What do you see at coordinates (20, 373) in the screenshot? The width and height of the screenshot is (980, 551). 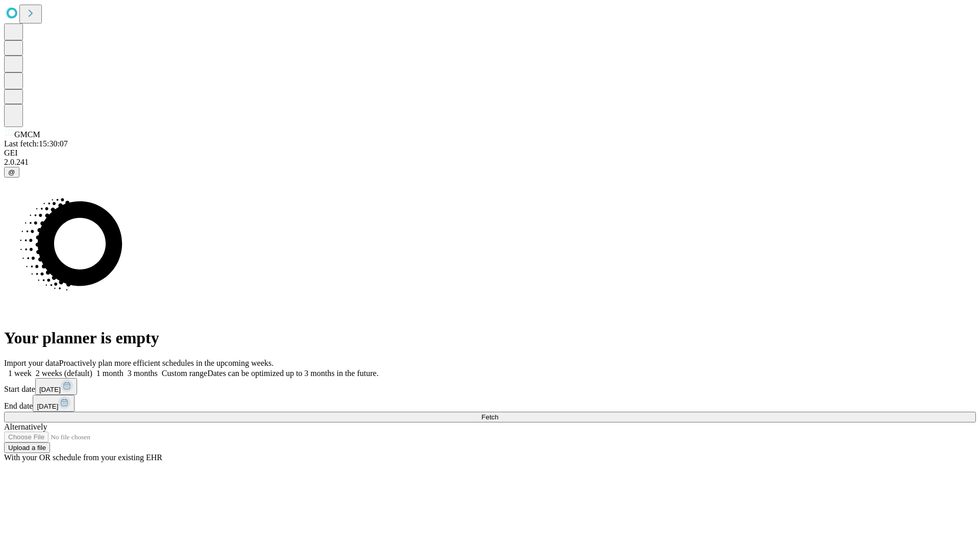 I see `span: 1 week` at bounding box center [20, 373].